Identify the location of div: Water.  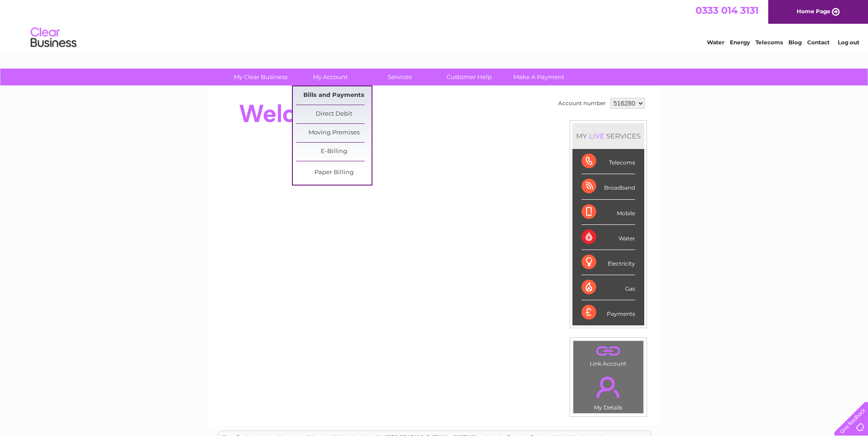
(608, 237).